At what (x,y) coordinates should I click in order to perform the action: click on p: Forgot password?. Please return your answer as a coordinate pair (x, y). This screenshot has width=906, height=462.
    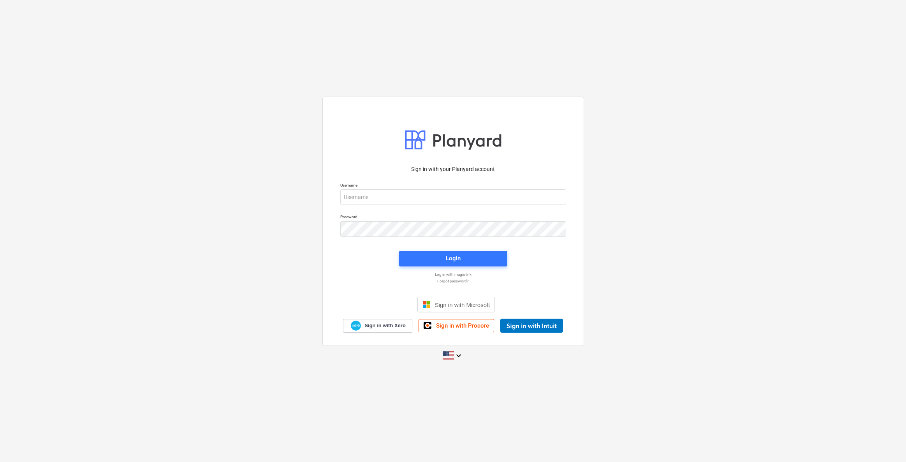
    Looking at the image, I should click on (453, 281).